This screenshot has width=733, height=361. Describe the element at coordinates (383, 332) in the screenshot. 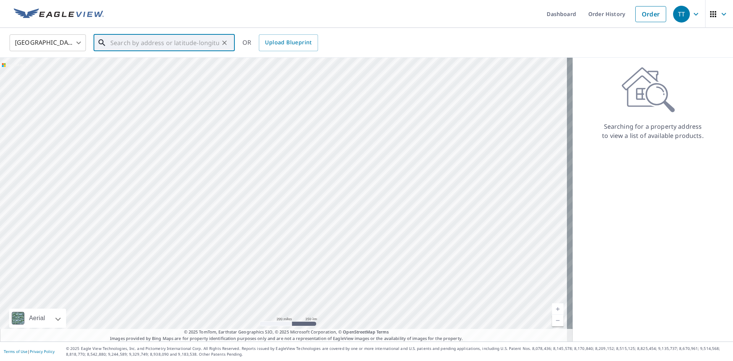

I see `a: Terms` at that location.